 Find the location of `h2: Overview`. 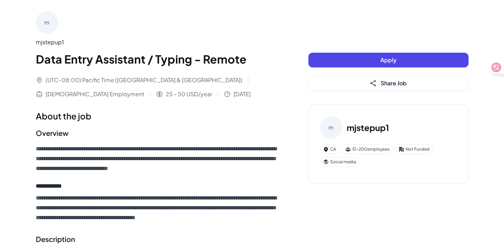

h2: Overview is located at coordinates (158, 133).